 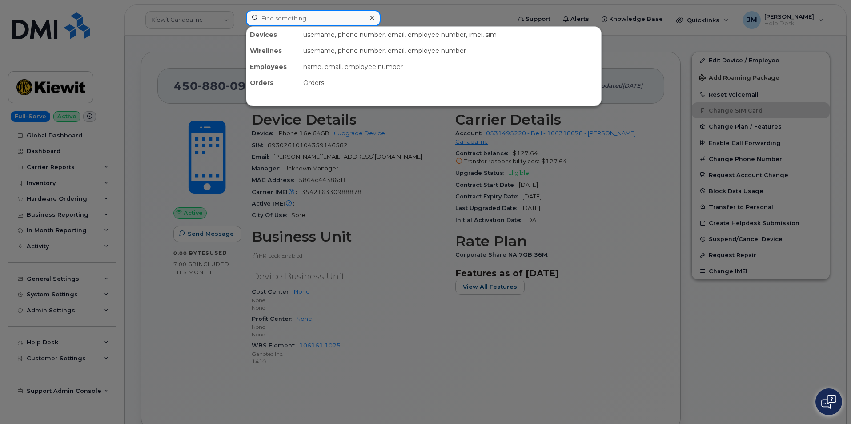 What do you see at coordinates (313, 18) in the screenshot?
I see `input: Find something...` at bounding box center [313, 18].